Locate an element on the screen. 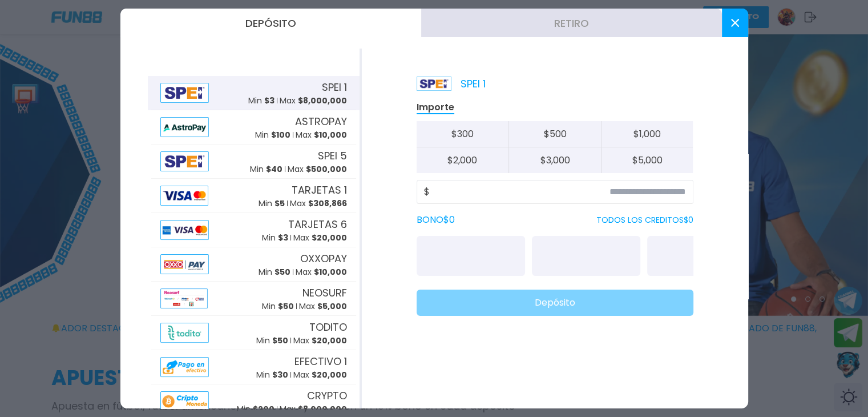 The width and height of the screenshot is (868, 417). span: $ 40 is located at coordinates (274, 169).